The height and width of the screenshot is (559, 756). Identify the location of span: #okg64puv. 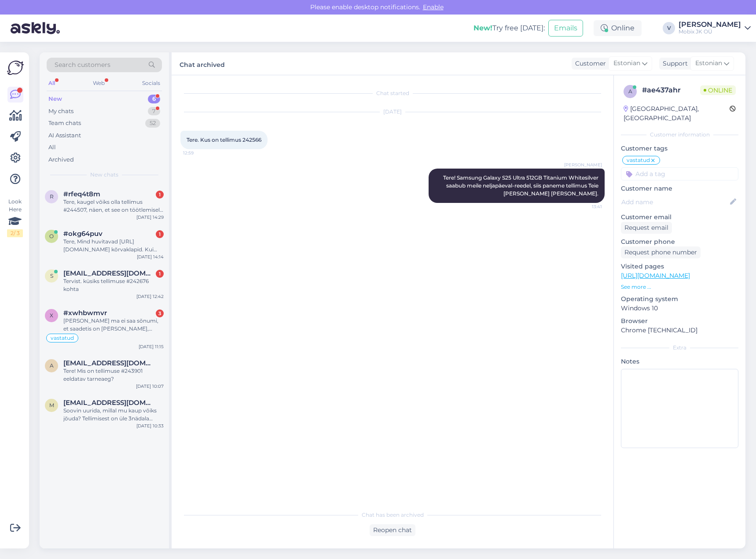
(83, 234).